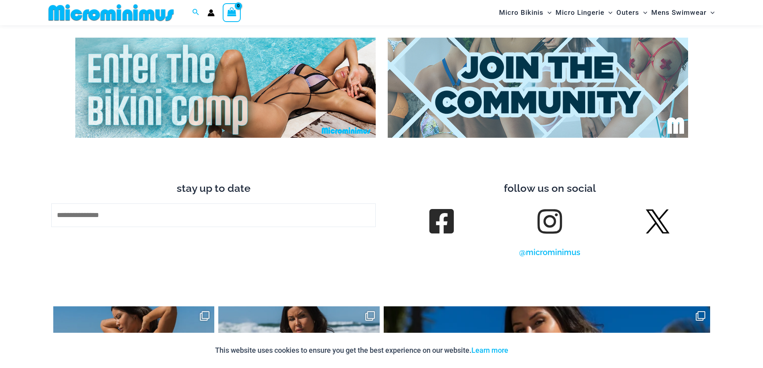 The image size is (763, 368). What do you see at coordinates (550, 189) in the screenshot?
I see `h3: follow us on social` at bounding box center [550, 189].